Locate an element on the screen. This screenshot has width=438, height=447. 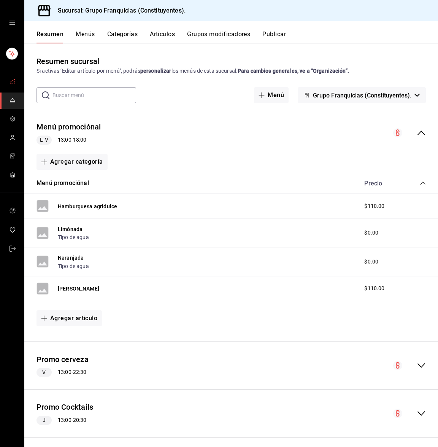
div: Precio is located at coordinates (381, 183).